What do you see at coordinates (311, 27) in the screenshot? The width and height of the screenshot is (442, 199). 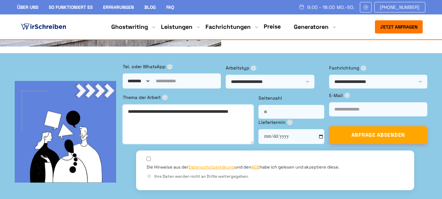 I see `a: Generatoren` at bounding box center [311, 27].